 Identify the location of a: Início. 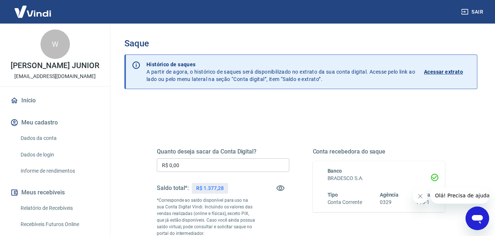
(55, 101).